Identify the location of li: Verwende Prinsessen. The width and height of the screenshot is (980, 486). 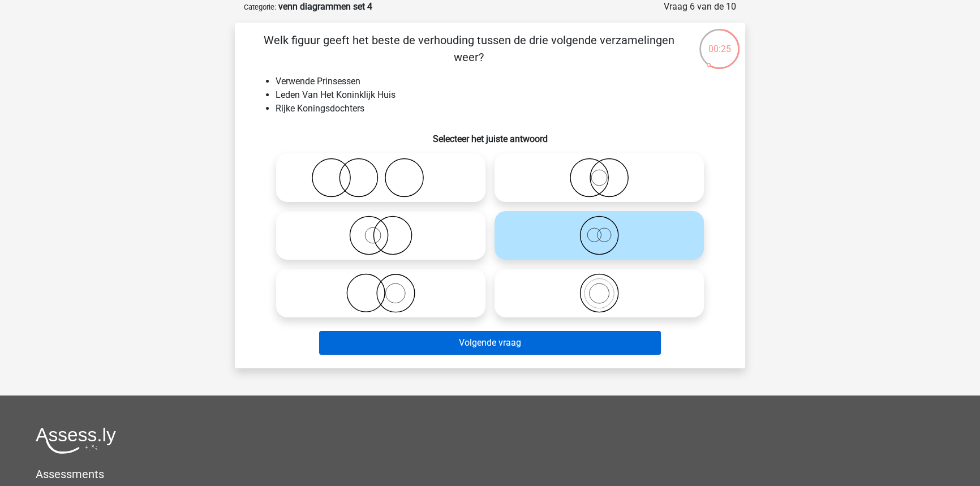
(501, 81).